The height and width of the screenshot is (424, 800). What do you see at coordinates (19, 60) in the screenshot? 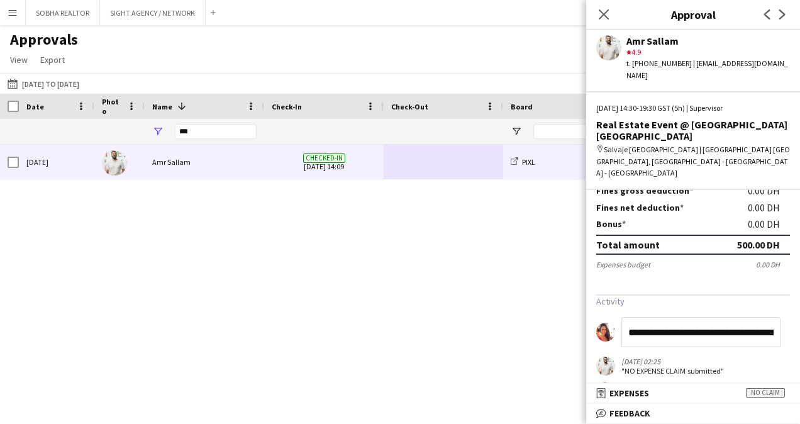
I see `a: View` at bounding box center [19, 60].